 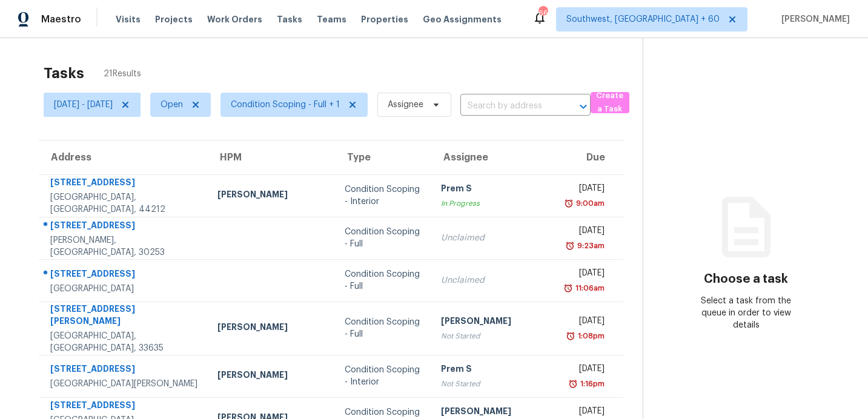 I want to click on span: Properties, so click(x=384, y=20).